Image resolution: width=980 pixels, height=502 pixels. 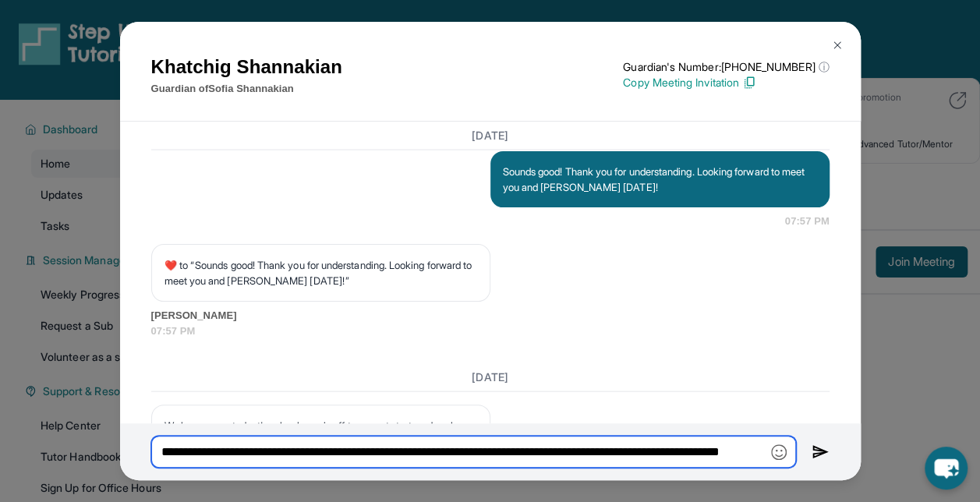 What do you see at coordinates (726, 82) in the screenshot?
I see `p: Copy Meeting Invitation` at bounding box center [726, 82].